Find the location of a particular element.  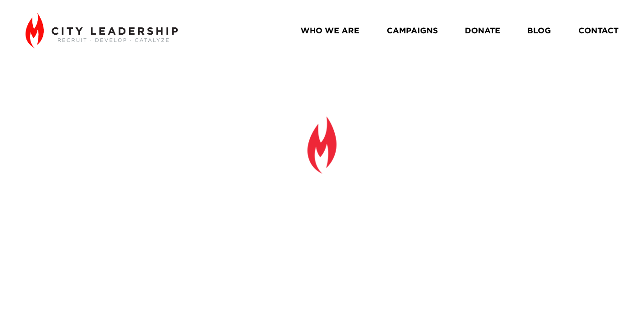

a: CONTACT is located at coordinates (599, 31).